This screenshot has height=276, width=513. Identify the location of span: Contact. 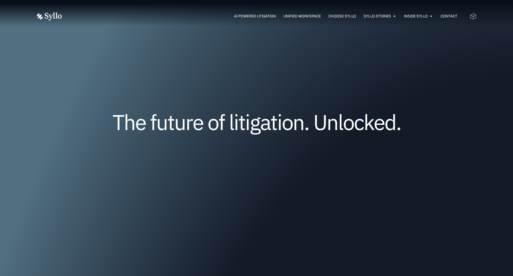
(449, 16).